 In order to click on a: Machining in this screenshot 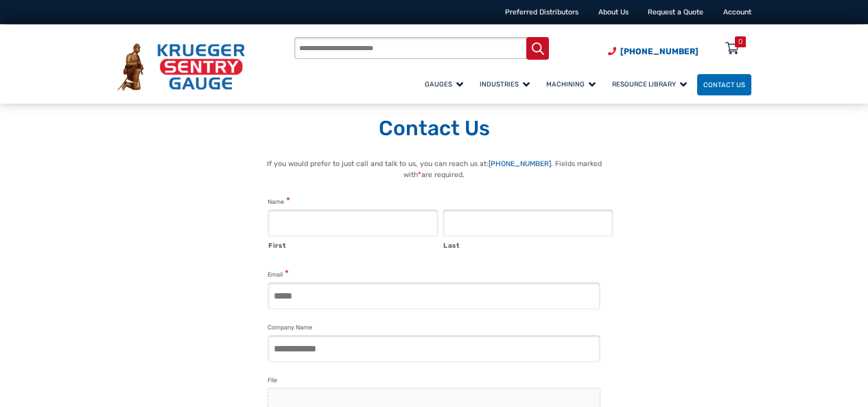, I will do `click(573, 84)`.